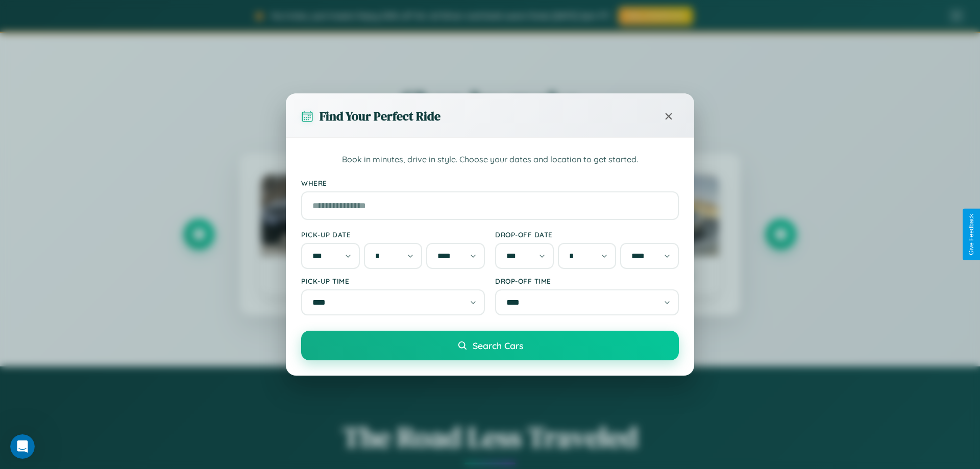  Describe the element at coordinates (490, 160) in the screenshot. I see `p: Book in minutes, drive in style. Choose your dates and location to get started.` at that location.